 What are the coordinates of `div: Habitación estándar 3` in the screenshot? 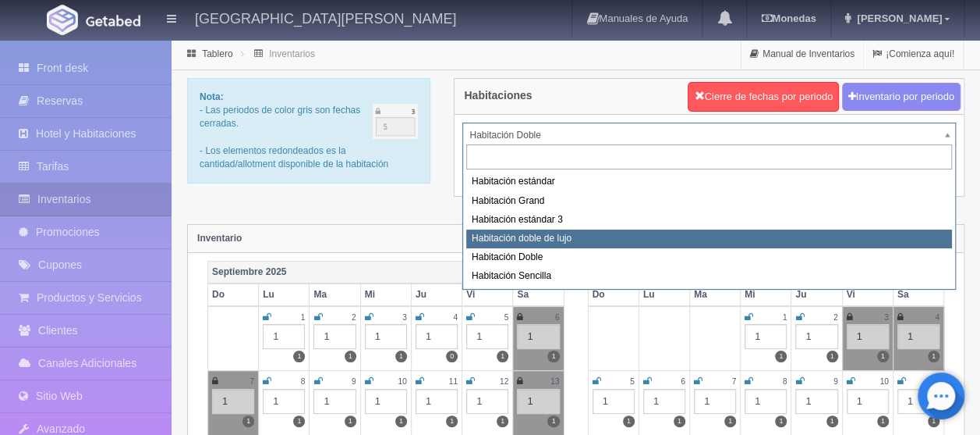 It's located at (709, 220).